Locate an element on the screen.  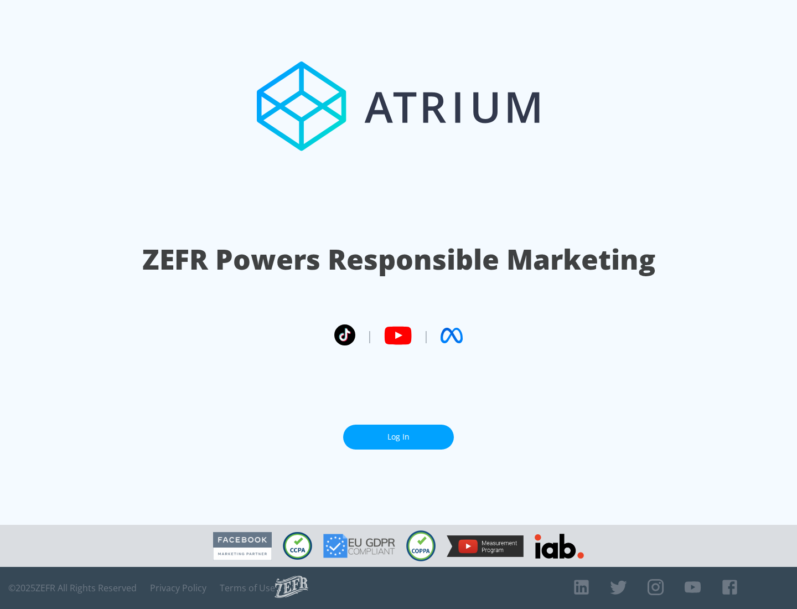
img: COPPA Compliant is located at coordinates (421, 546).